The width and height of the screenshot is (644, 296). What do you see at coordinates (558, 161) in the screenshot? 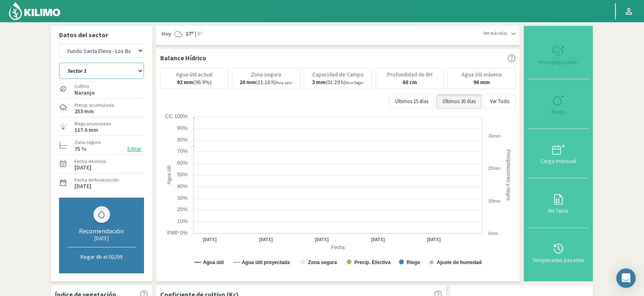
I see `div: Carga mensual` at bounding box center [558, 161].